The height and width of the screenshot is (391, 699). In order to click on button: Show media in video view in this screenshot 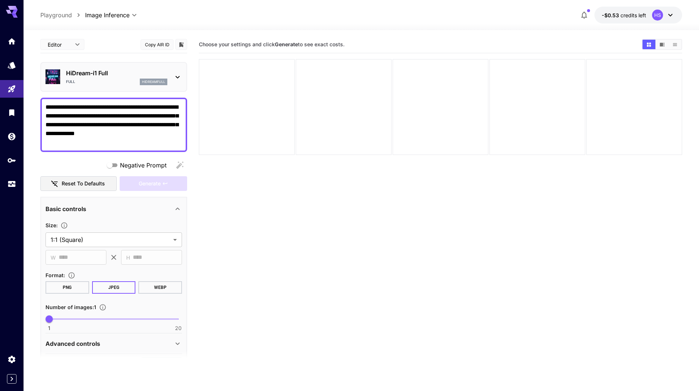, I will do `click(662, 44)`.